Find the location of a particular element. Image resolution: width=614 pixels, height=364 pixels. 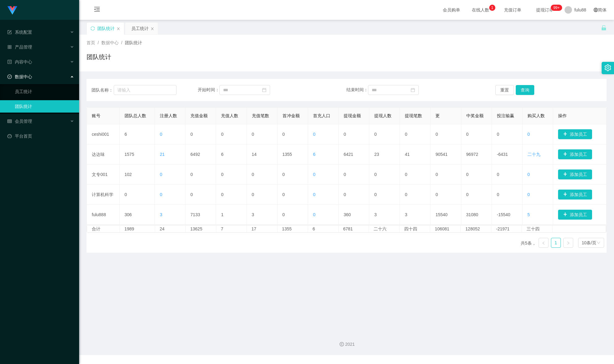

font: 6492 is located at coordinates (195, 154).